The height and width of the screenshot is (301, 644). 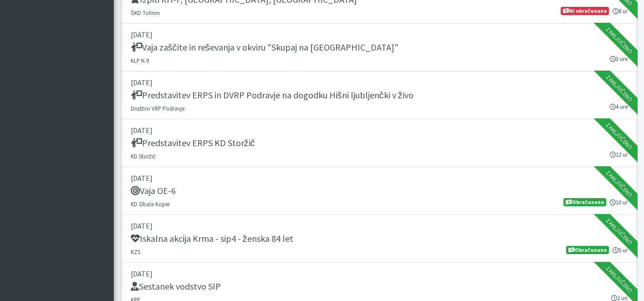 I want to click on h5: Iskalna akcija Krma - sip4 - ženska 84 let, so click(x=212, y=239).